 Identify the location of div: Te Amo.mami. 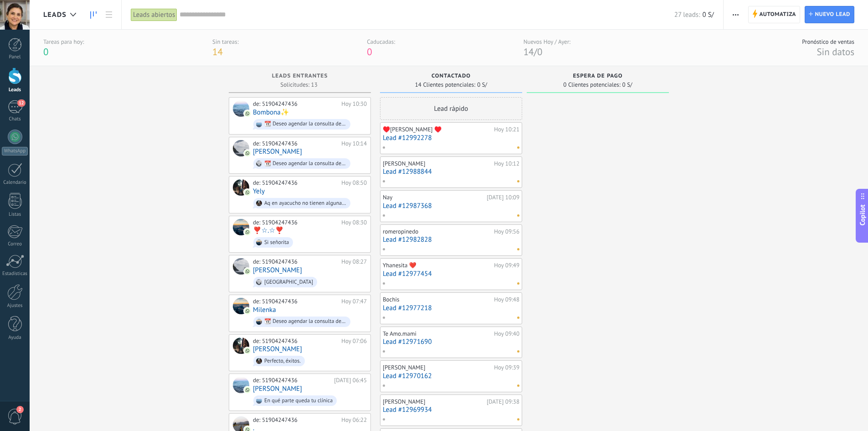
(437, 334).